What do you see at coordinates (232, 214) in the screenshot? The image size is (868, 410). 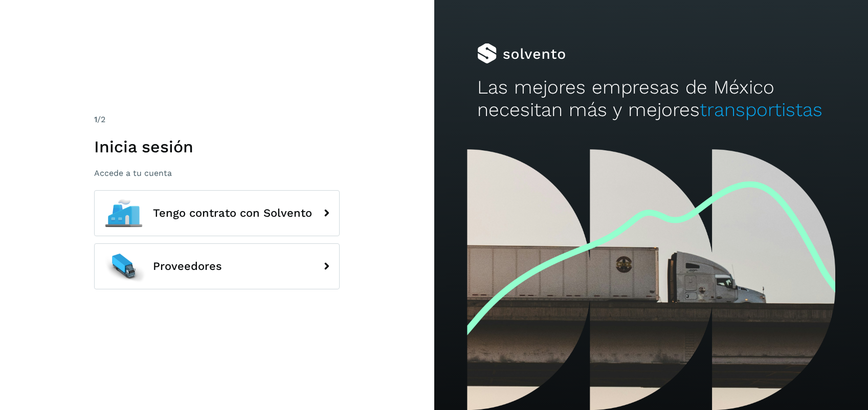 I see `span: Tengo contrato con Solvento` at bounding box center [232, 214].